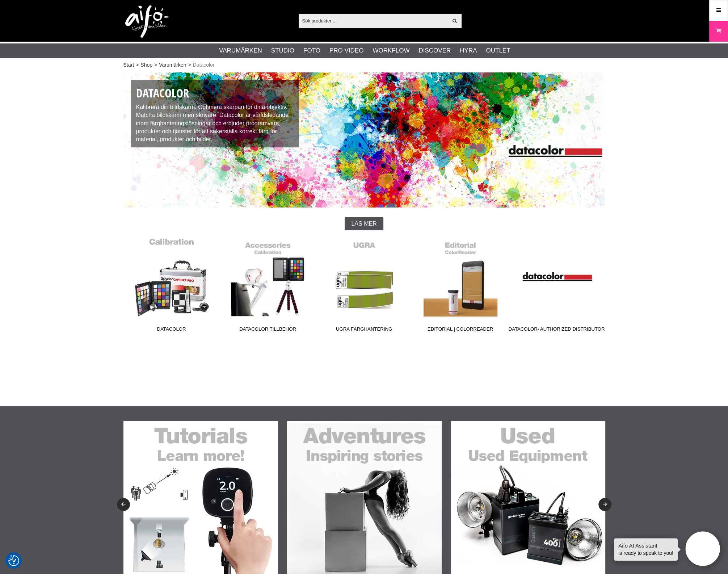 This screenshot has width=728, height=574. I want to click on button: Next, so click(605, 505).